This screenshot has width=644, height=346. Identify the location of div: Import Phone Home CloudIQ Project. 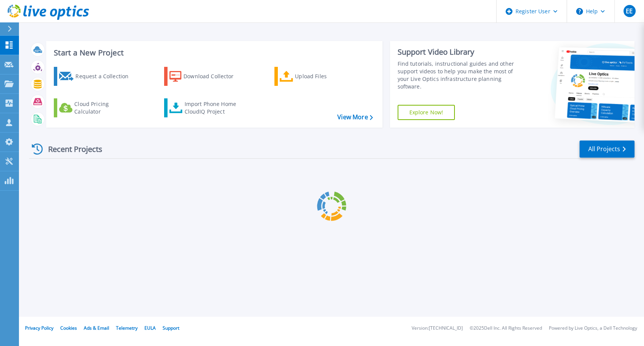
(214, 108).